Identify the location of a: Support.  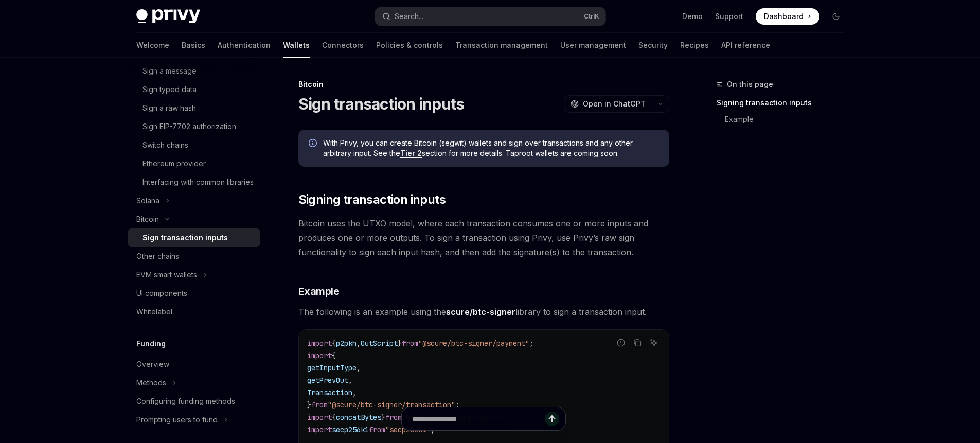
(730, 16).